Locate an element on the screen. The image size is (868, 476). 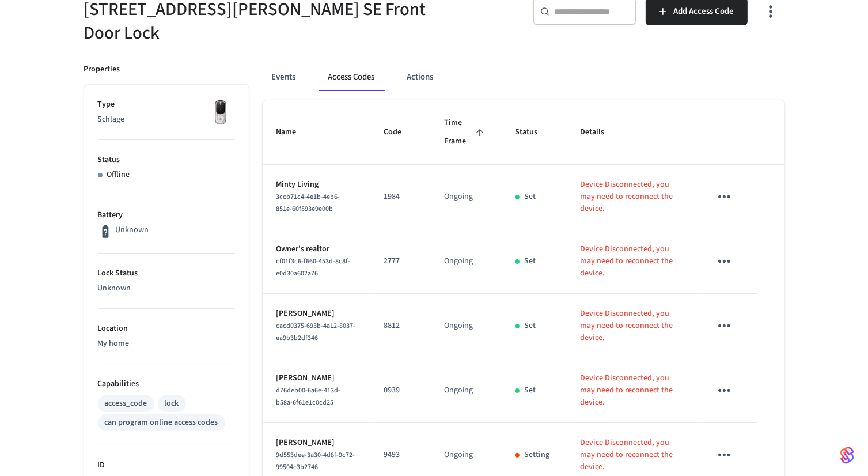
img: SeamLogoGradient.69752ec5.svg is located at coordinates (848, 455).